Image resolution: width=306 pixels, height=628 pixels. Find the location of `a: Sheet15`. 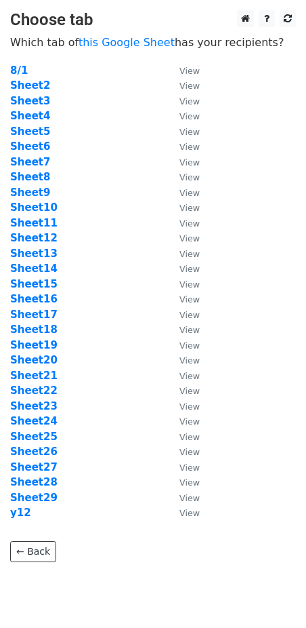

a: Sheet15 is located at coordinates (34, 284).